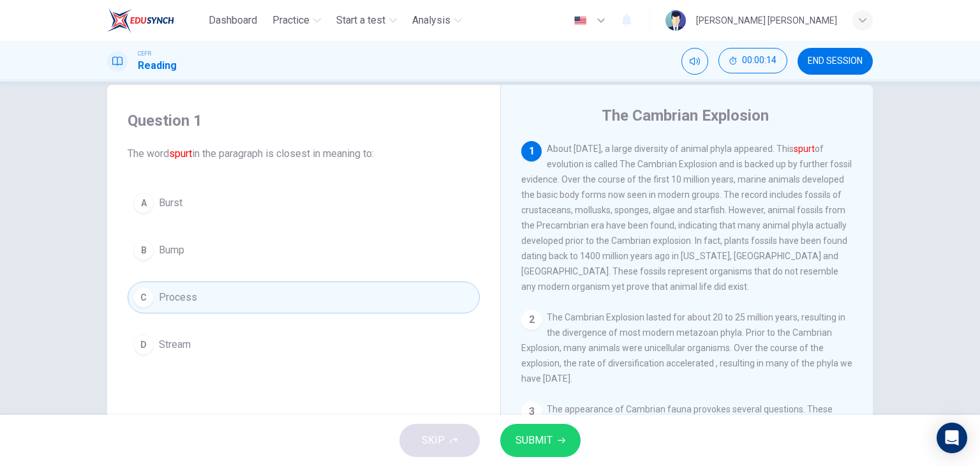 The height and width of the screenshot is (466, 980). What do you see at coordinates (141, 21) in the screenshot?
I see `img: EduSynch logo` at bounding box center [141, 21].